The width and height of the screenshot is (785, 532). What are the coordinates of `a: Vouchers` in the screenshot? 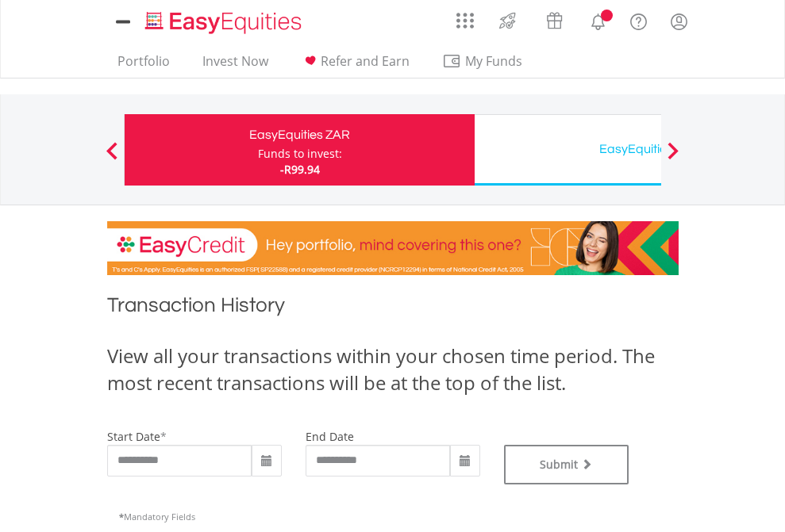 It's located at (554, 18).